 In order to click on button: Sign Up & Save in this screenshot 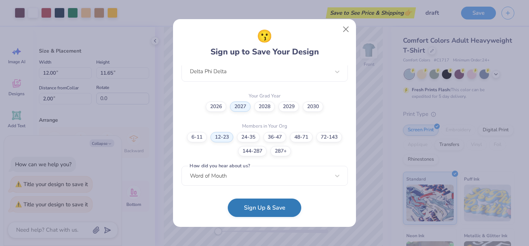, I will do `click(264, 207)`.